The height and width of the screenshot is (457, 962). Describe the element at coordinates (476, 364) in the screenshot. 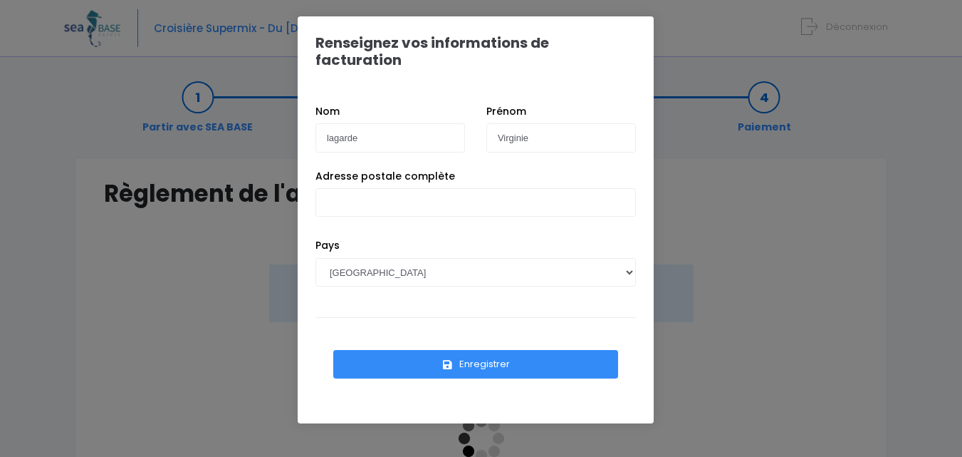

I see `button: Enregistrer` at that location.